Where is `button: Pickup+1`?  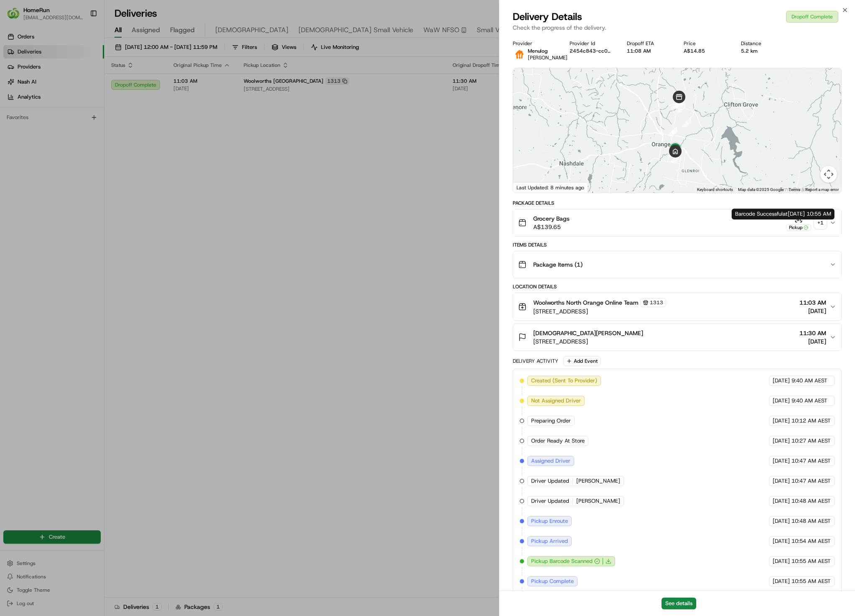 button: Pickup+1 is located at coordinates (806, 222).